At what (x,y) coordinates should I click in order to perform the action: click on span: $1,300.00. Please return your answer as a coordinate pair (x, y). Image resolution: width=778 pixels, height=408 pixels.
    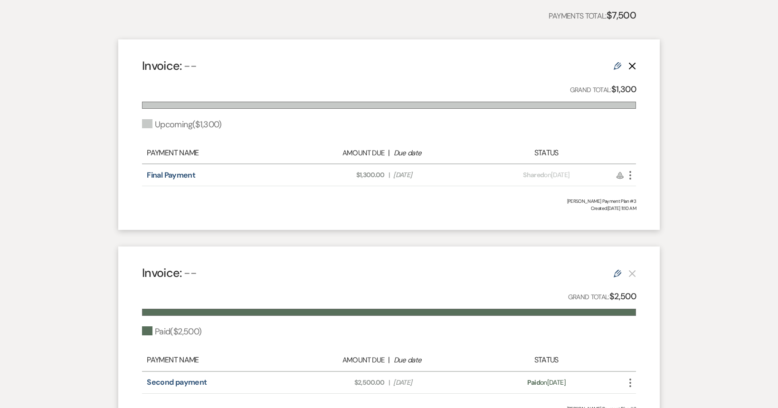
    Looking at the image, I should click on (341, 175).